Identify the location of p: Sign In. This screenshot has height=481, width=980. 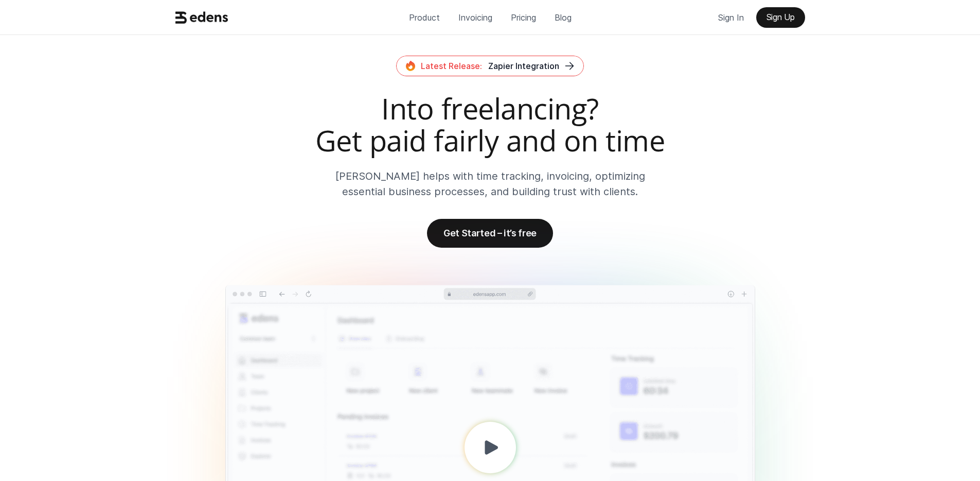
(731, 17).